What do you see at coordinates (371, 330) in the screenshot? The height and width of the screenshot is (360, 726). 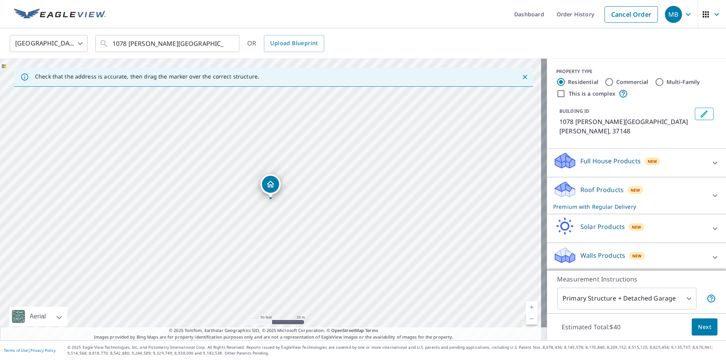 I see `a: Terms` at bounding box center [371, 330].